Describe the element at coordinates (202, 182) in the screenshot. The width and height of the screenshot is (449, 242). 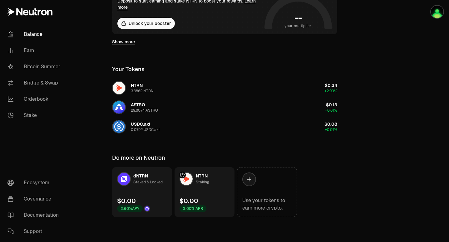
I see `div: Staking` at that location.